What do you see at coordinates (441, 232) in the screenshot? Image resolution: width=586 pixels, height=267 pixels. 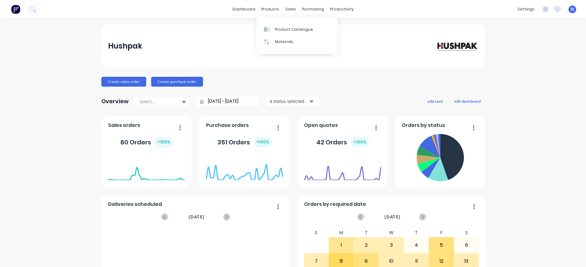 I see `div: F` at bounding box center [441, 232].